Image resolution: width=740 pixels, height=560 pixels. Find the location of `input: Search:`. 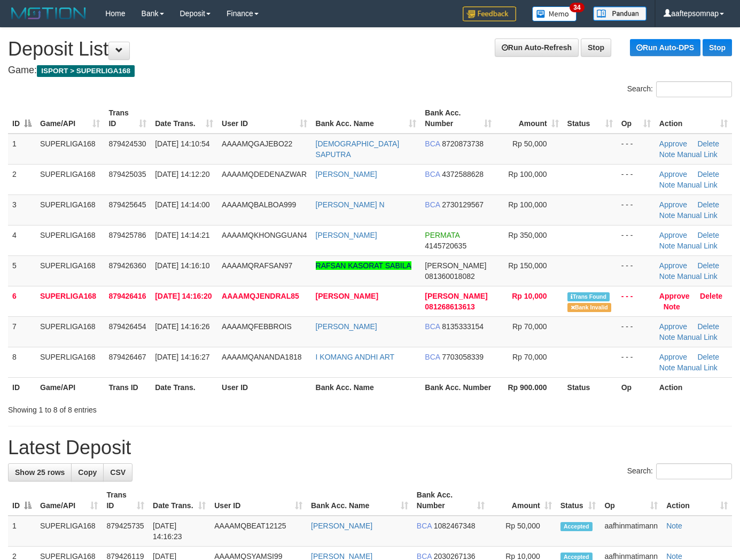

input: Search: is located at coordinates (695, 472).